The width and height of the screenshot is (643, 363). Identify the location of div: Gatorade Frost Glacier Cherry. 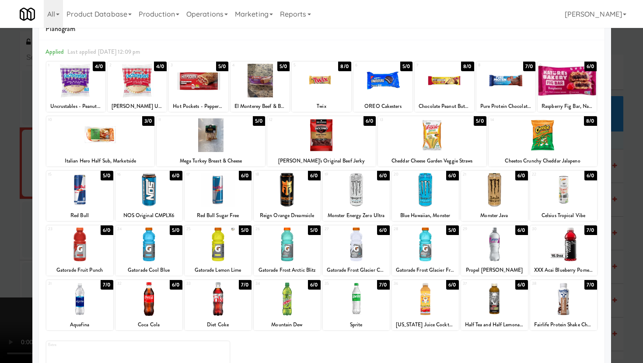
(356, 270).